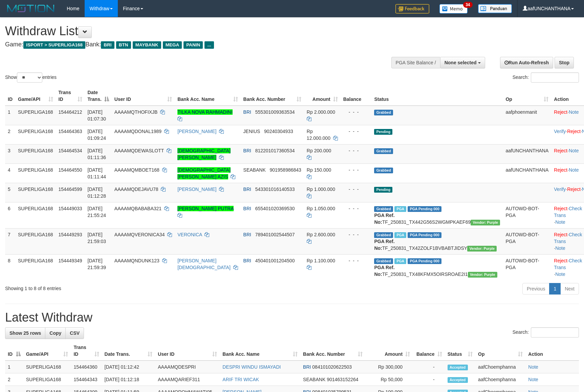 The width and height of the screenshot is (584, 392). I want to click on td: 6, so click(10, 215).